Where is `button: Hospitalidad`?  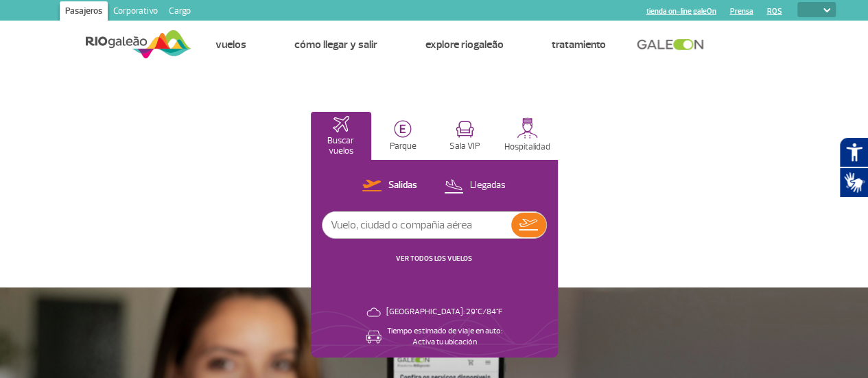 button: Hospitalidad is located at coordinates (527, 136).